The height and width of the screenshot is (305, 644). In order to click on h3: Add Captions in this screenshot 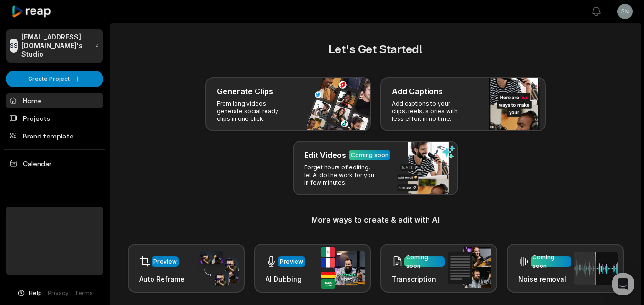, I will do `click(417, 92)`.